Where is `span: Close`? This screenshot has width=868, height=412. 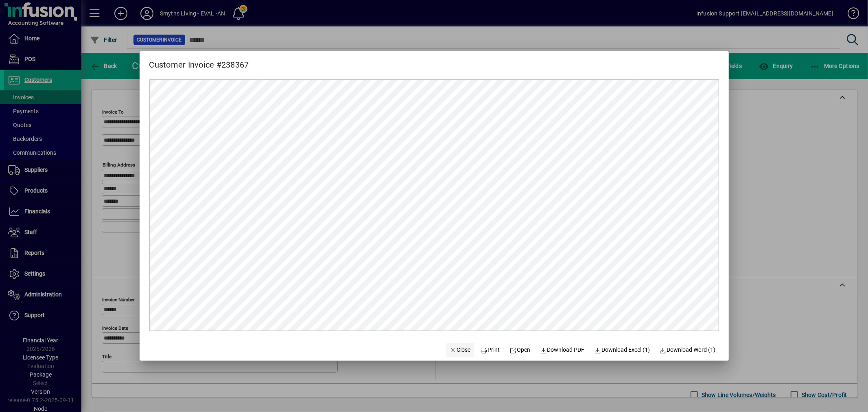 span: Close is located at coordinates (460, 350).